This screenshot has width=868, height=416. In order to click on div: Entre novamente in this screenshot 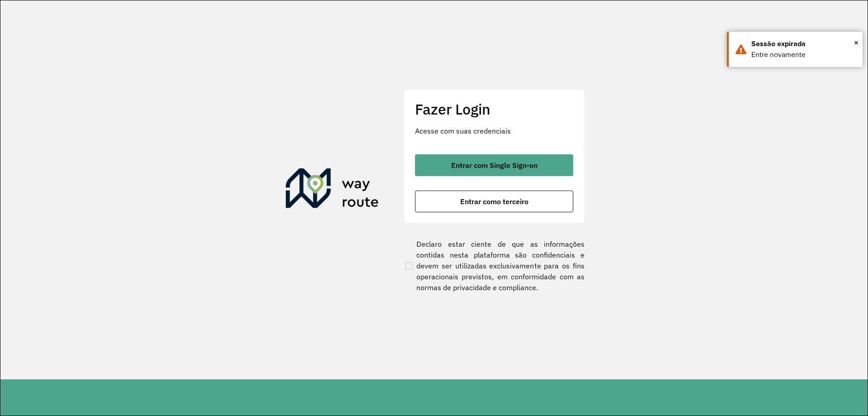, I will do `click(803, 55)`.